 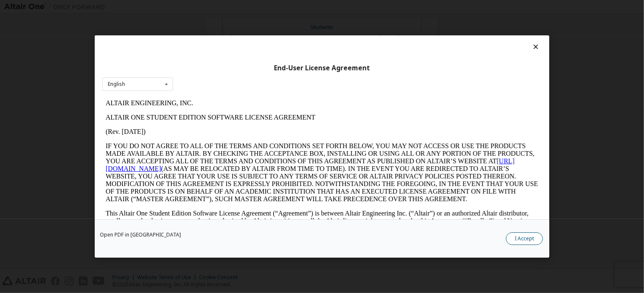 What do you see at coordinates (220, 7) in the screenshot?
I see `p: ALTAIR ENGINEERING, INC.` at bounding box center [220, 7].